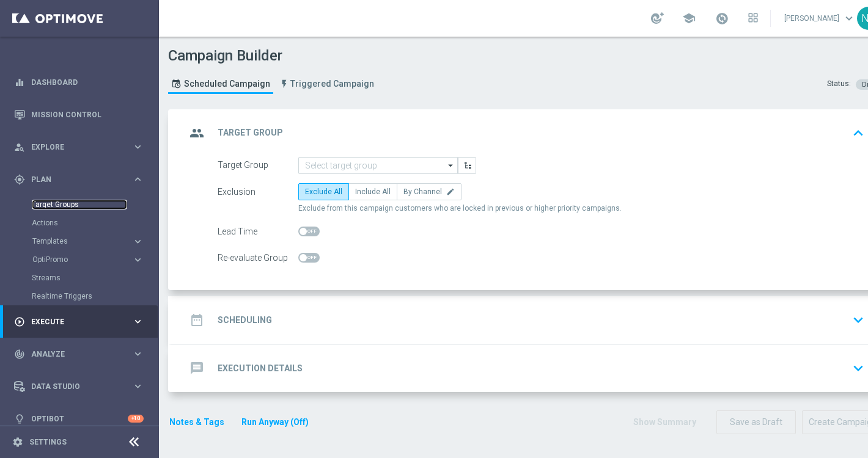  What do you see at coordinates (79, 418) in the screenshot?
I see `div: Optibot` at bounding box center [79, 418].